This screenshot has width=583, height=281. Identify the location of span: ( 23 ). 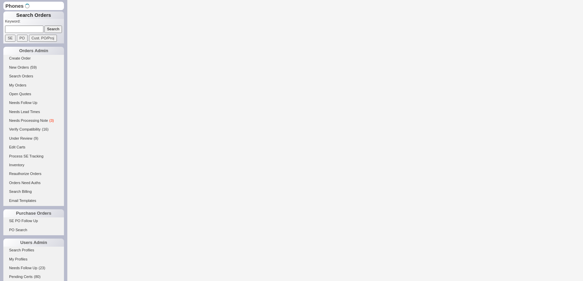
(42, 268).